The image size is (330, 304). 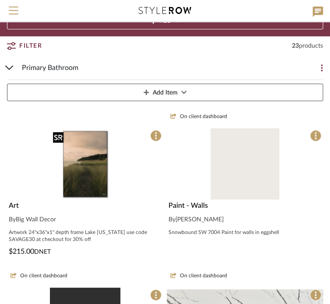 I want to click on span: Art, so click(x=14, y=206).